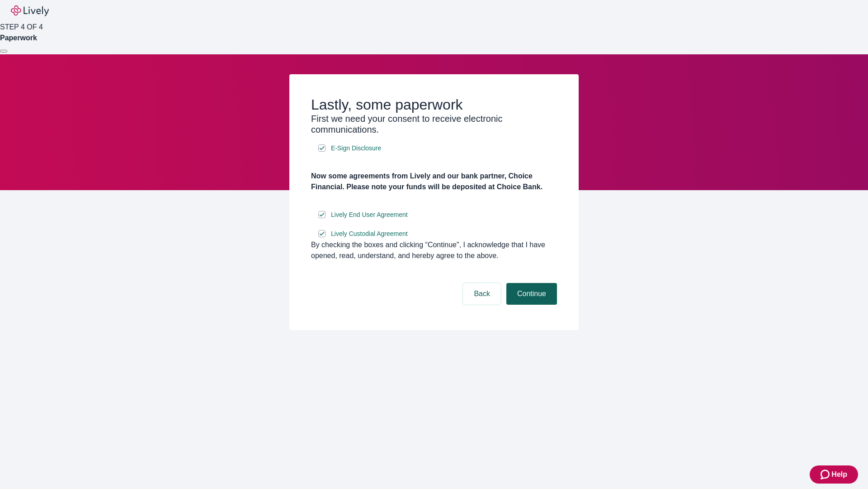 This screenshot has width=868, height=489. Describe the element at coordinates (434, 181) in the screenshot. I see `h4: Now some agreements from Lively and our bank partner, Choice Financial. Please note your funds wi...` at that location.